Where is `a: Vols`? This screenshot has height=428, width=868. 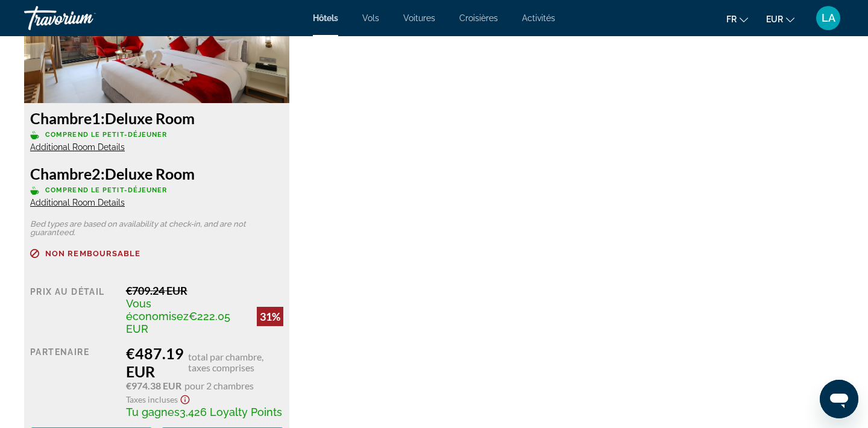 a: Vols is located at coordinates (371, 18).